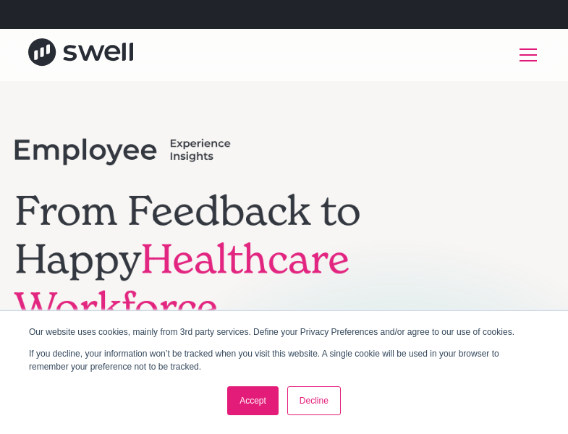 Image resolution: width=568 pixels, height=434 pixels. I want to click on a: home, so click(80, 54).